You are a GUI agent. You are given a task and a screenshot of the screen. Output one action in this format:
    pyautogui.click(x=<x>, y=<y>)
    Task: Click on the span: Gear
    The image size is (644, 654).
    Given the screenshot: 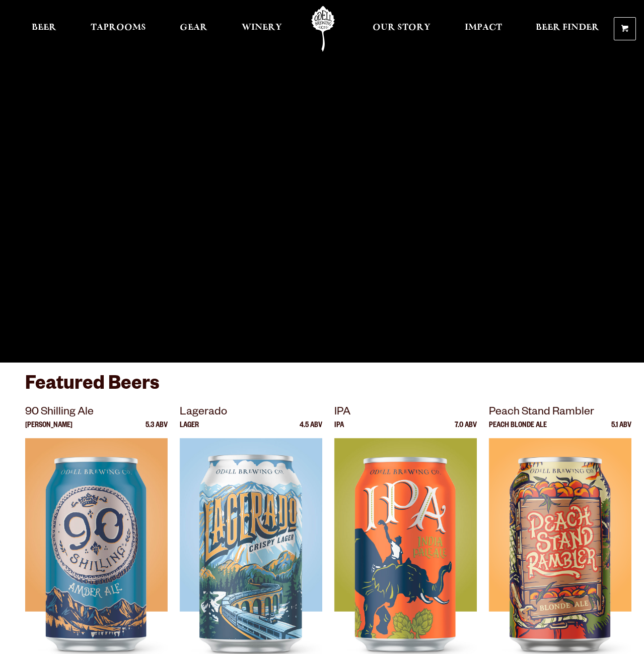 What is the action you would take?
    pyautogui.click(x=193, y=28)
    